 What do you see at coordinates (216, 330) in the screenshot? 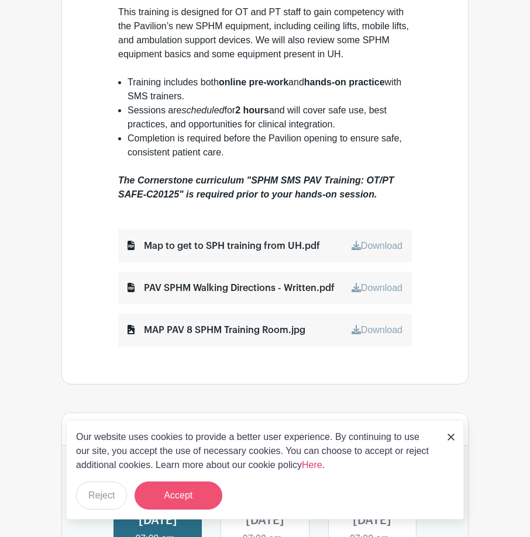
I see `div: MAP PAV 8 SPHM Training Room.jpg` at bounding box center [216, 330].